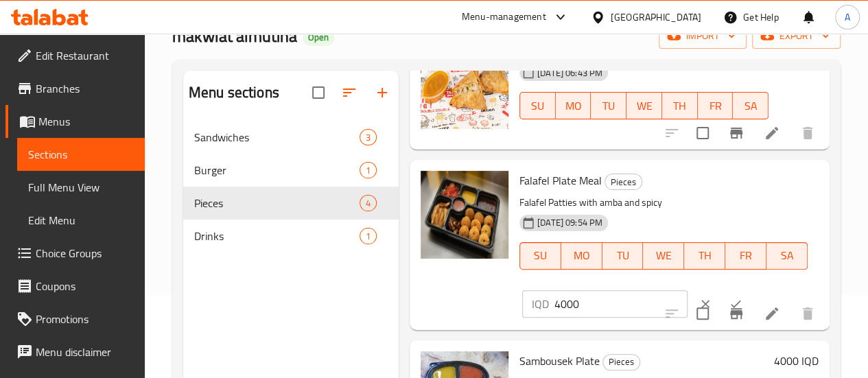 The image size is (868, 378). I want to click on p: Falafel Patties with amba and spicy, so click(663, 202).